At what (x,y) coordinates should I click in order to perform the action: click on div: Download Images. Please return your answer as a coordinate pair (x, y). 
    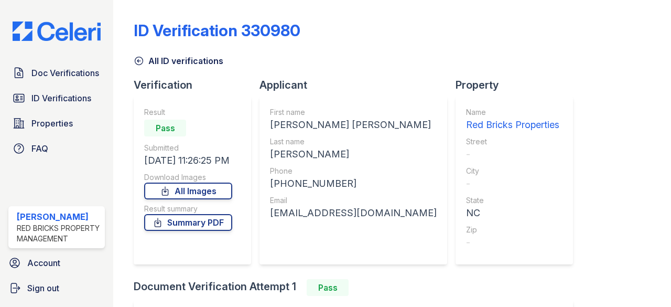
    Looking at the image, I should click on (188, 177).